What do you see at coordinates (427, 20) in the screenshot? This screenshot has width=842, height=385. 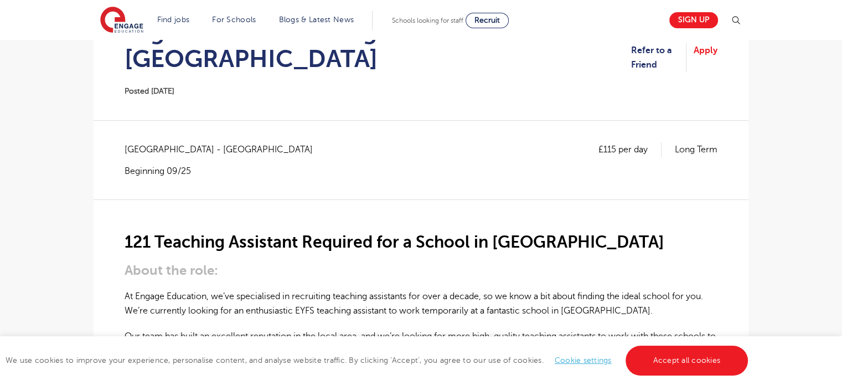 I see `span: Schools looking for staff` at bounding box center [427, 20].